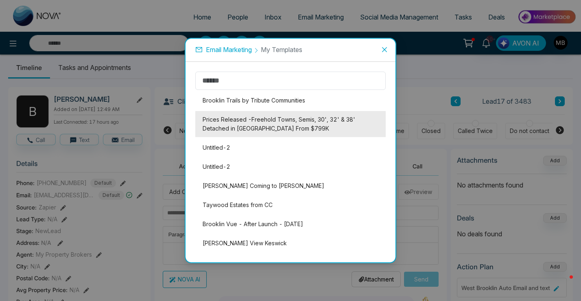  Describe the element at coordinates (281, 50) in the screenshot. I see `span: My Templates` at that location.